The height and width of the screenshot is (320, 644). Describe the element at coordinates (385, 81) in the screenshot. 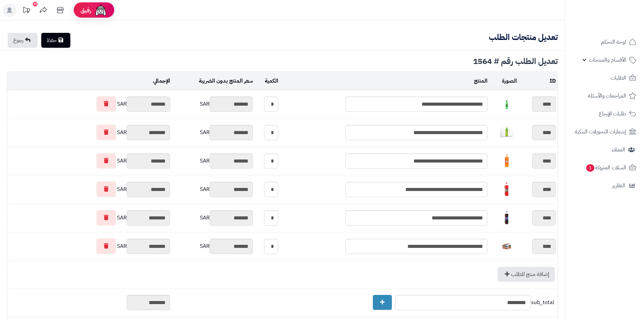

I see `td: المنتج` at that location.